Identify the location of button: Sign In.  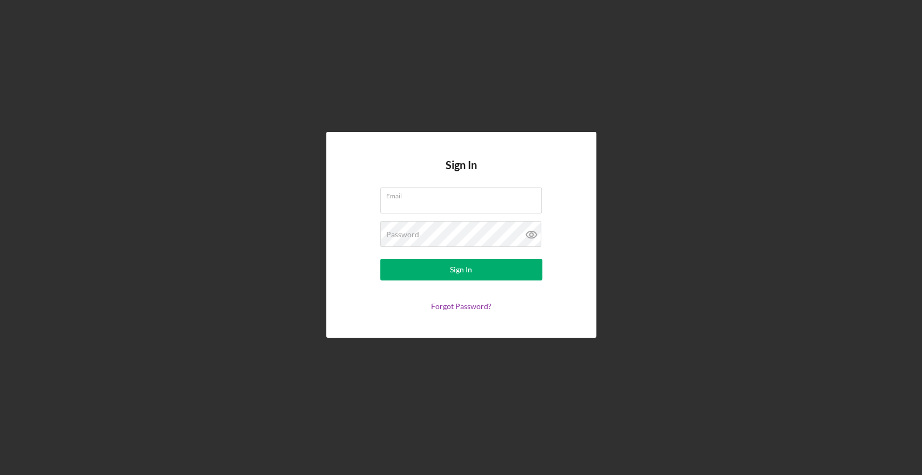
(461, 270).